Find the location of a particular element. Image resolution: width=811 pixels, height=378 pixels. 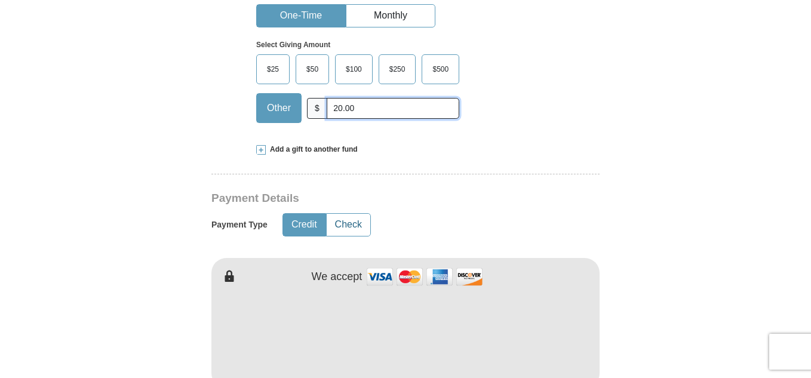

span: $25 is located at coordinates (273, 69).